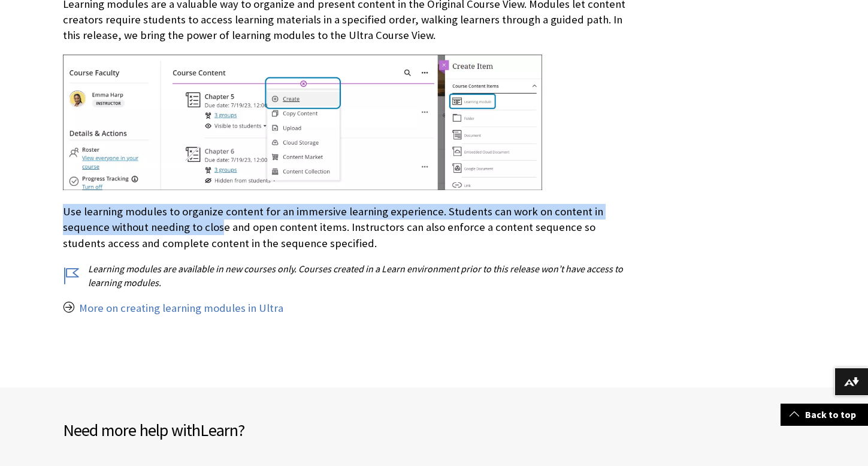  What do you see at coordinates (346, 275) in the screenshot?
I see `p: Learning modules are available in new courses only. Courses created in a Learn environment prior ...` at bounding box center [346, 275].